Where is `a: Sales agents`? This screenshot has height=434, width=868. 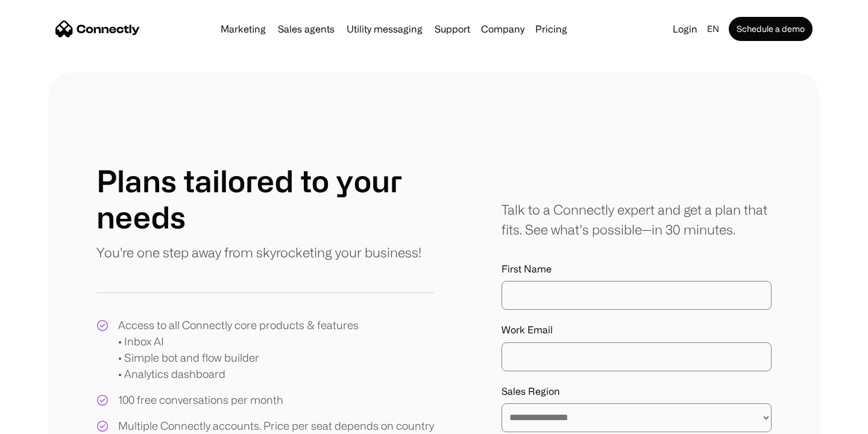 a: Sales agents is located at coordinates (306, 29).